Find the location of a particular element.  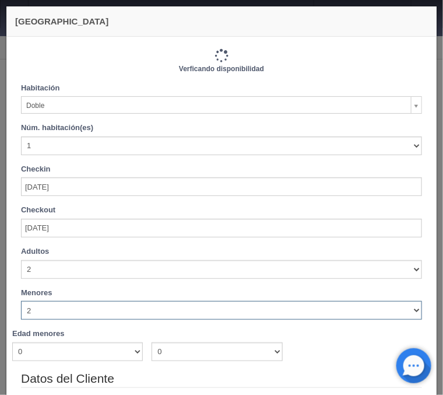

label: Habitación is located at coordinates (40, 88).